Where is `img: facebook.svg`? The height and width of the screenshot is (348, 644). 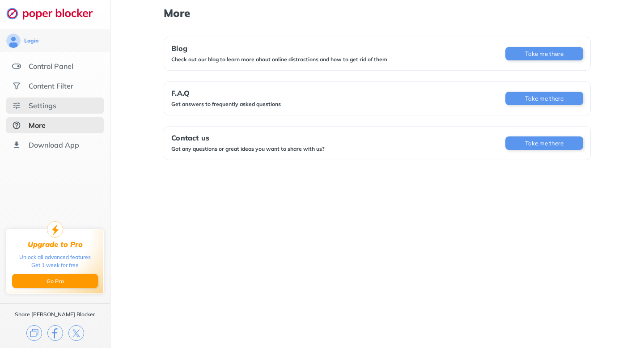 img: facebook.svg is located at coordinates (55, 332).